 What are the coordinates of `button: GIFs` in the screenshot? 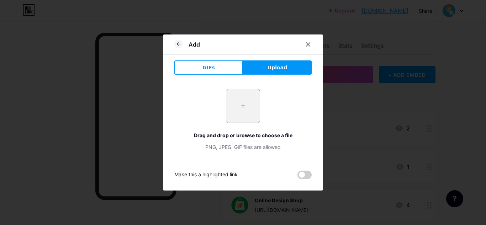 It's located at (209, 68).